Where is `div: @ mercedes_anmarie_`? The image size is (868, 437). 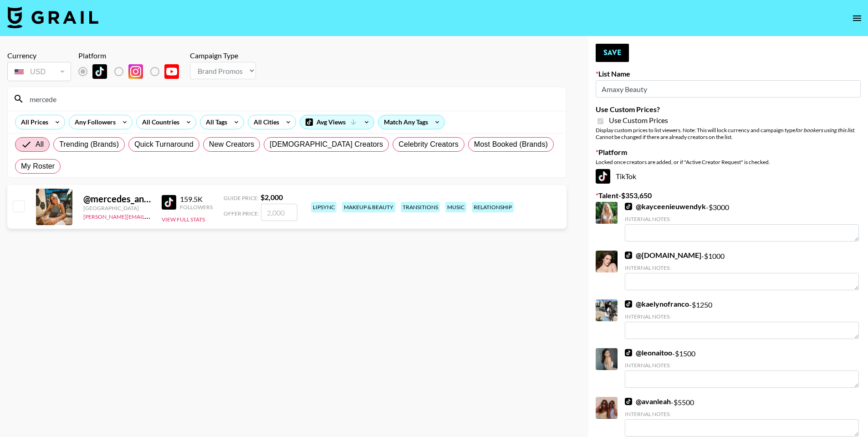 div: @ mercedes_anmarie_ is located at coordinates (117, 199).